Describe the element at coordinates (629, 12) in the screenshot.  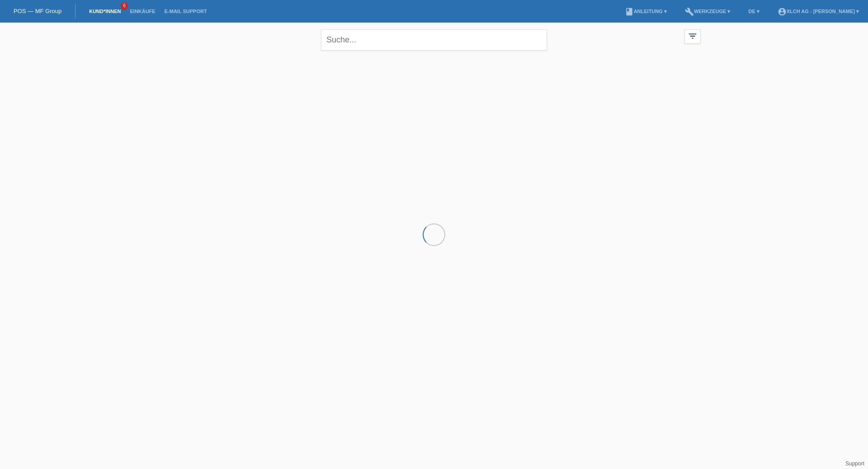
I see `i: book` at that location.